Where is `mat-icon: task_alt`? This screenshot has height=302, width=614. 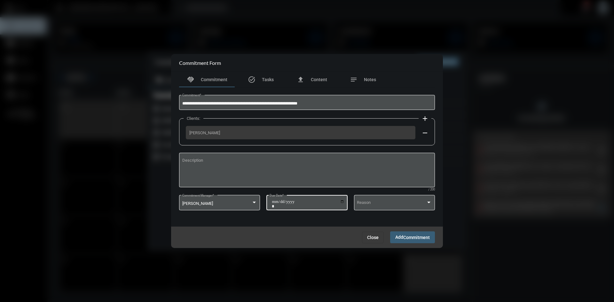
mat-icon: task_alt is located at coordinates (252, 80).